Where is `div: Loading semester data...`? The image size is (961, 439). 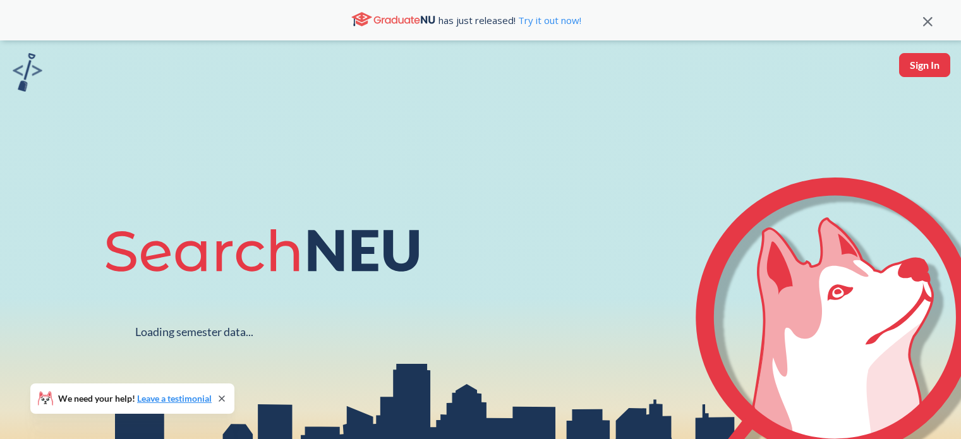
div: Loading semester data... is located at coordinates (194, 332).